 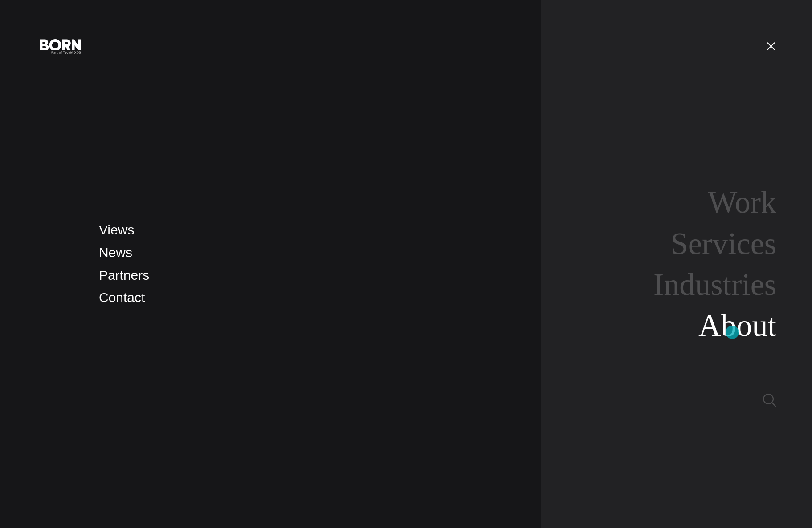 I want to click on a: Views, so click(x=116, y=229).